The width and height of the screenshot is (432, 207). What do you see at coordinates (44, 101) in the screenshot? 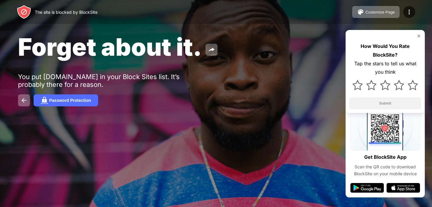
I see `img: password.svg` at bounding box center [44, 101].